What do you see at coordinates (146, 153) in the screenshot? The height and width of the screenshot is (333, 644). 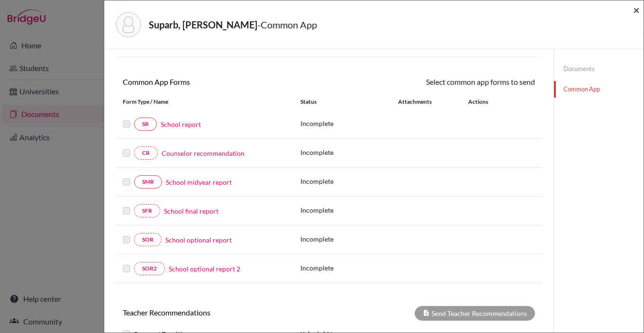 I see `a: CR` at bounding box center [146, 153].